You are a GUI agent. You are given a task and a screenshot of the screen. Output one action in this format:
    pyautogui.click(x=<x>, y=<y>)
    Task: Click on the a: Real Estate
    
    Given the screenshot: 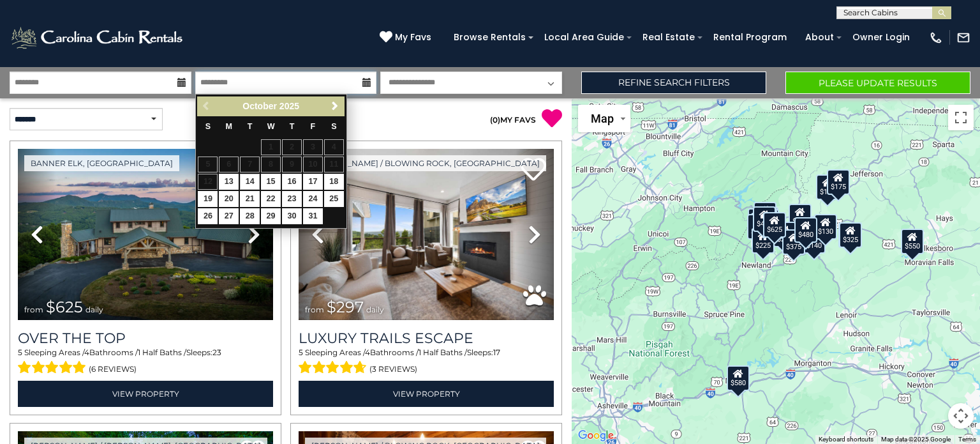 What is the action you would take?
    pyautogui.click(x=669, y=37)
    